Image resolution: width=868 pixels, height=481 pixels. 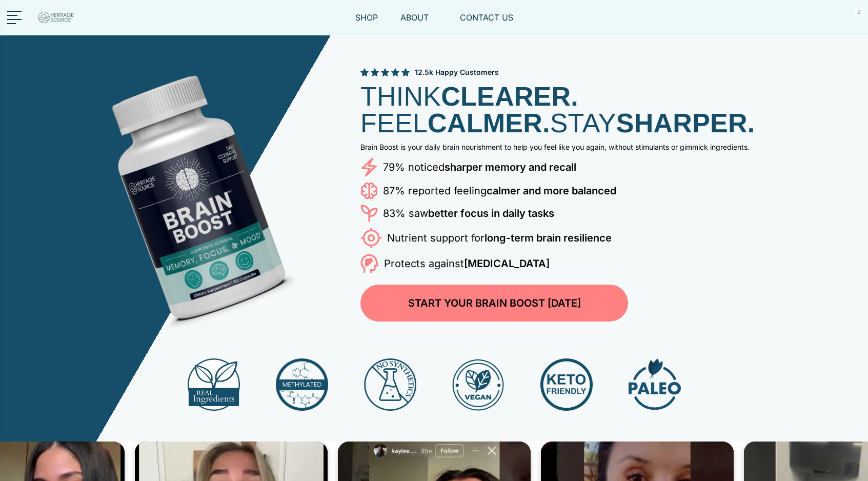 What do you see at coordinates (214, 384) in the screenshot?
I see `img: Real Ingredients` at bounding box center [214, 384].